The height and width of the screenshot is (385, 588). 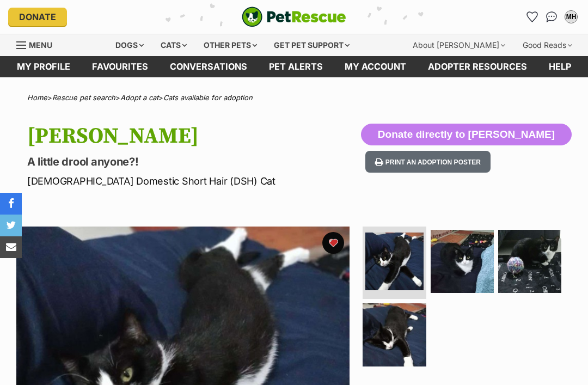 I want to click on a: Conversations, so click(x=552, y=17).